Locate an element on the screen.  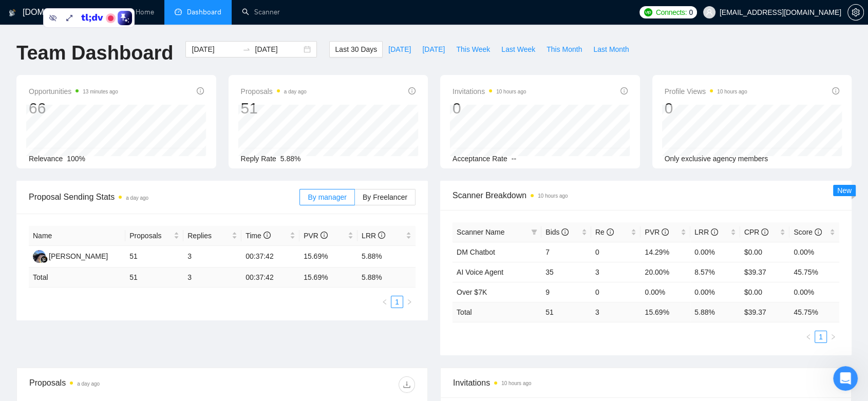
textarea: Message… is located at coordinates (103, 310).